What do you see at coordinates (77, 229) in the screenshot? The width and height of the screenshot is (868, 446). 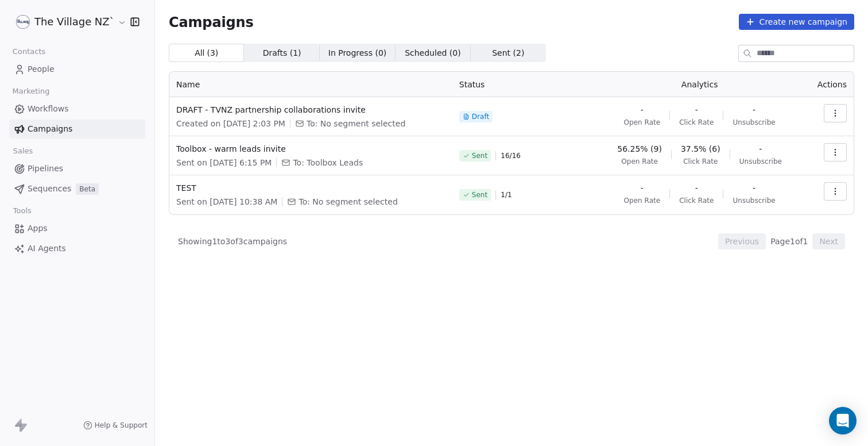 I see `a: Apps` at bounding box center [77, 229].